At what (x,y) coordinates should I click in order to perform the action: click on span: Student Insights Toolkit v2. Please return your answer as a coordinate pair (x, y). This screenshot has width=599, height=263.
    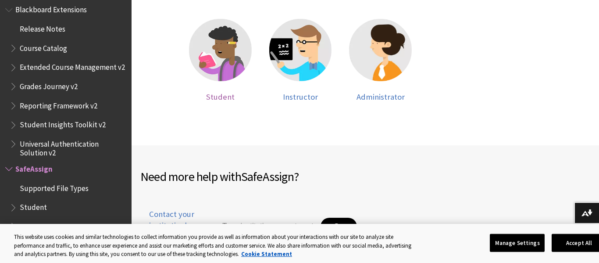
    Looking at the image, I should click on (63, 123).